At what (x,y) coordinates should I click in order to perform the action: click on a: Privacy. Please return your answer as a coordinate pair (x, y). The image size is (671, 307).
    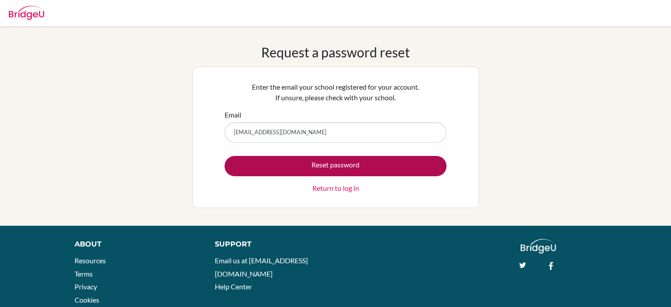
    Looking at the image, I should click on (86, 286).